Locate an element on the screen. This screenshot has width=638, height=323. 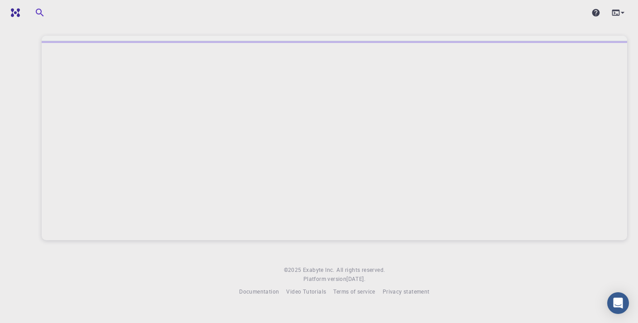
span: Exabyte Inc. is located at coordinates (319, 270).